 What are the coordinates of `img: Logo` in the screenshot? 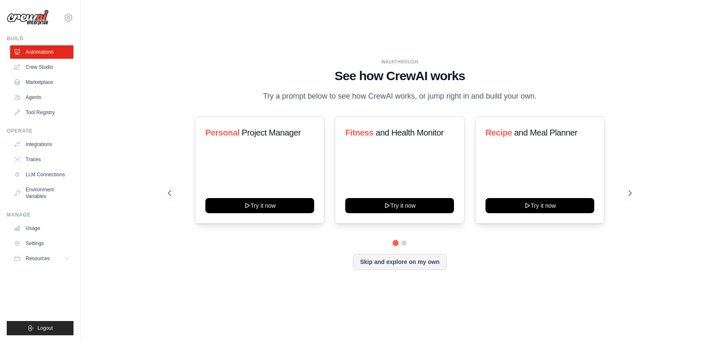 It's located at (28, 18).